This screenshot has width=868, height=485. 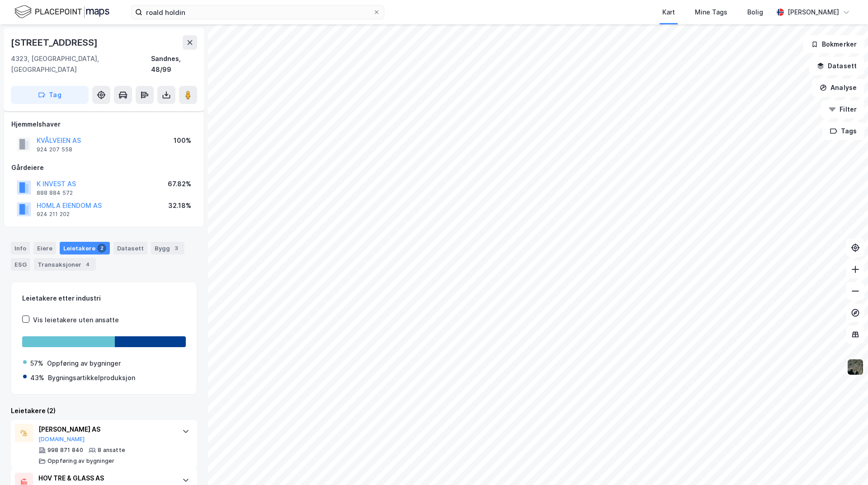 What do you see at coordinates (50, 95) in the screenshot?
I see `button: Tag` at bounding box center [50, 95].